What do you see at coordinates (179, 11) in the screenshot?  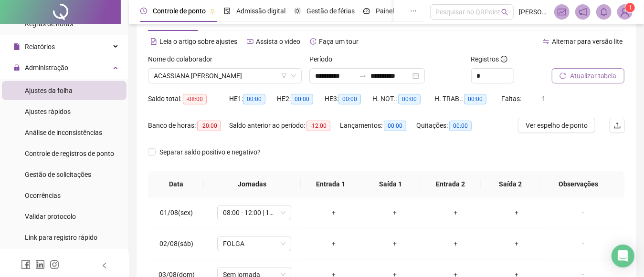 I see `span: Controle de ponto` at bounding box center [179, 11].